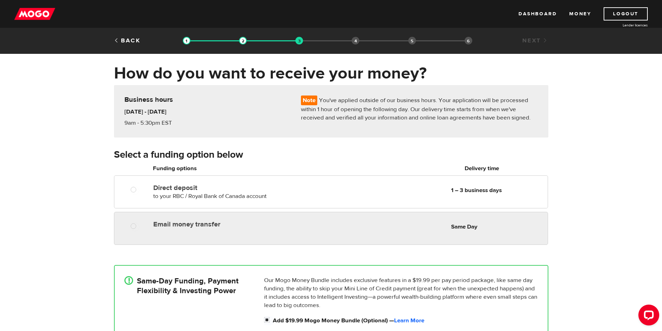 The image size is (662, 331). I want to click on h3: Select a funding option below, so click(331, 155).